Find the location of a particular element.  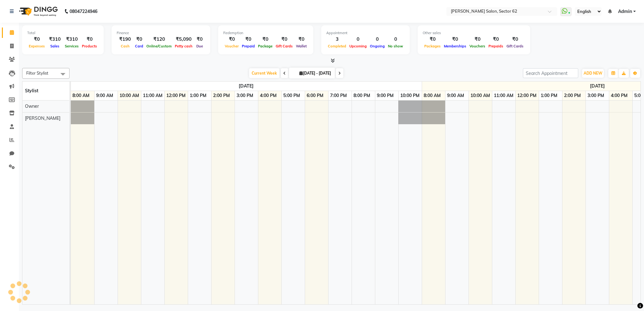

span: Completed is located at coordinates (337, 46).